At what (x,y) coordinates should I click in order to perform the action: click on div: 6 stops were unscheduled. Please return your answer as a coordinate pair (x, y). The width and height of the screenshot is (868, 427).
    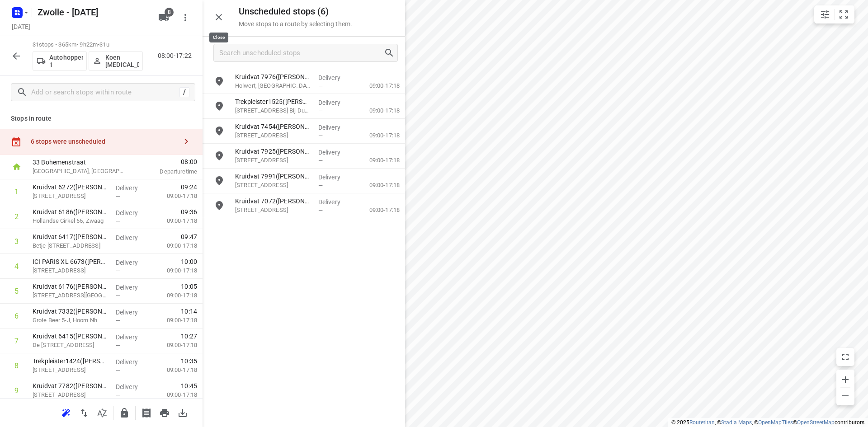
    Looking at the image, I should click on (104, 141).